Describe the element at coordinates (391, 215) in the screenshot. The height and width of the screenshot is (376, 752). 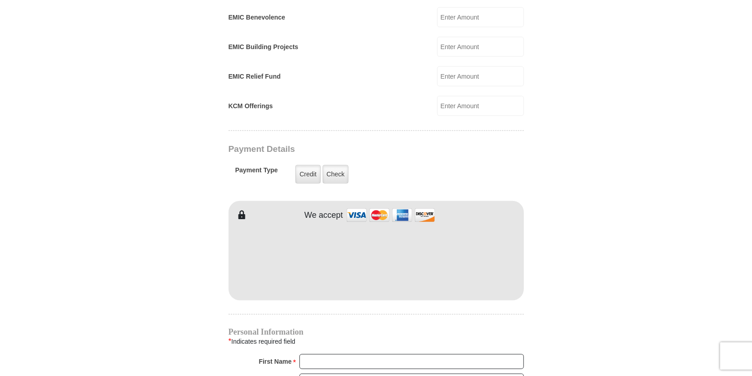
I see `img: credit cards accepted` at that location.